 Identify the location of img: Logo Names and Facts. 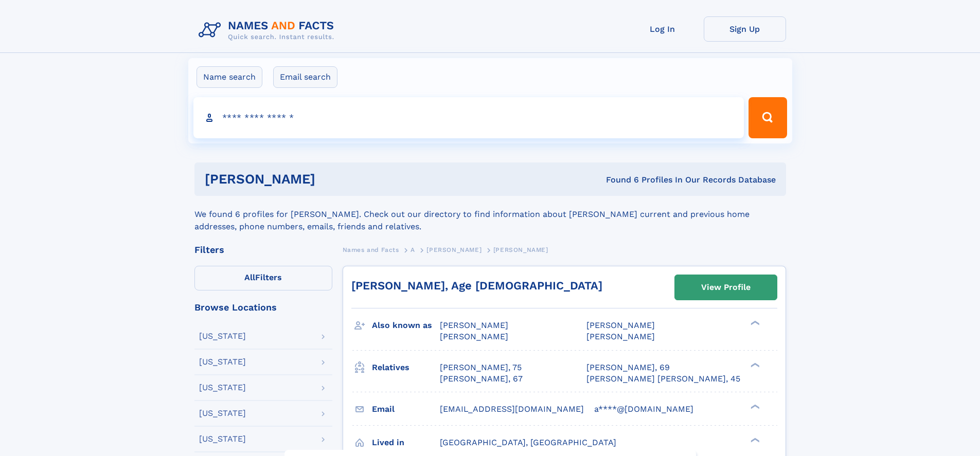
(269, 30).